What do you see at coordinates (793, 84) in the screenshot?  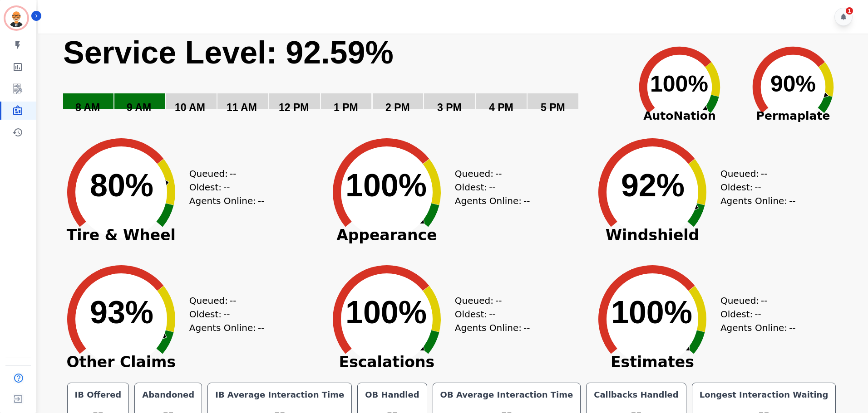 I see `text: 90%` at bounding box center [793, 84].